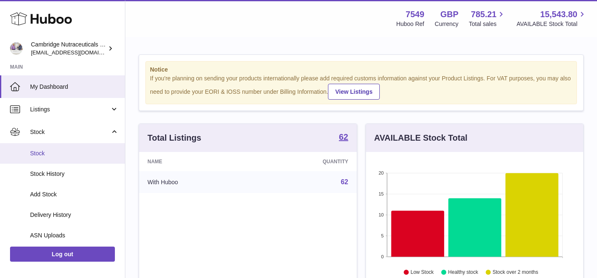 Image resolution: width=597 pixels, height=278 pixels. What do you see at coordinates (196, 161) in the screenshot?
I see `th: Name` at bounding box center [196, 161].